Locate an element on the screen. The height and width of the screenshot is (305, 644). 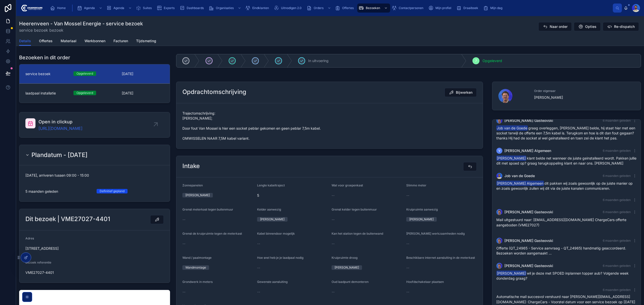
a: Organisaties is located at coordinates (226, 8).